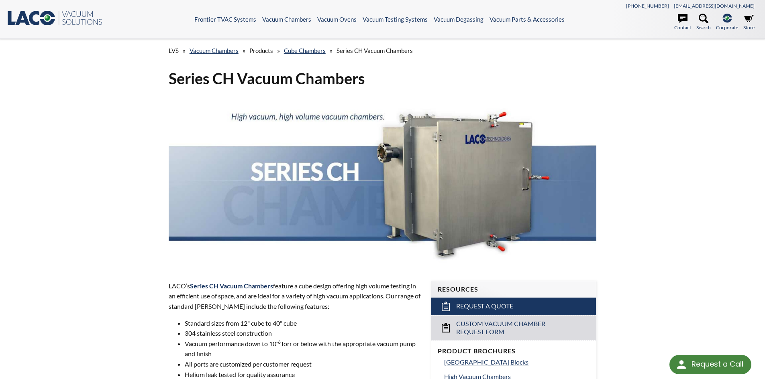 The image size is (765, 379). Describe the element at coordinates (395, 19) in the screenshot. I see `a: Vacuum Testing Systems` at that location.